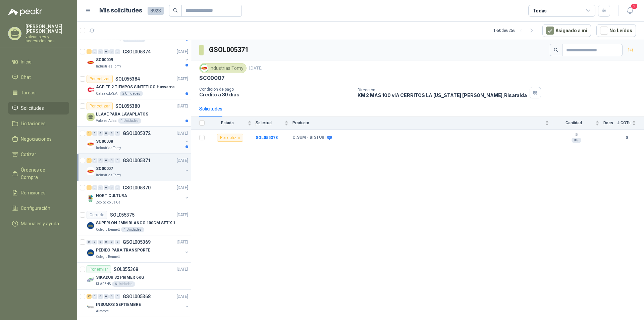 This screenshot has width=644, height=320. Describe the element at coordinates (36, 139) in the screenshot. I see `span: Negociaciones` at that location.